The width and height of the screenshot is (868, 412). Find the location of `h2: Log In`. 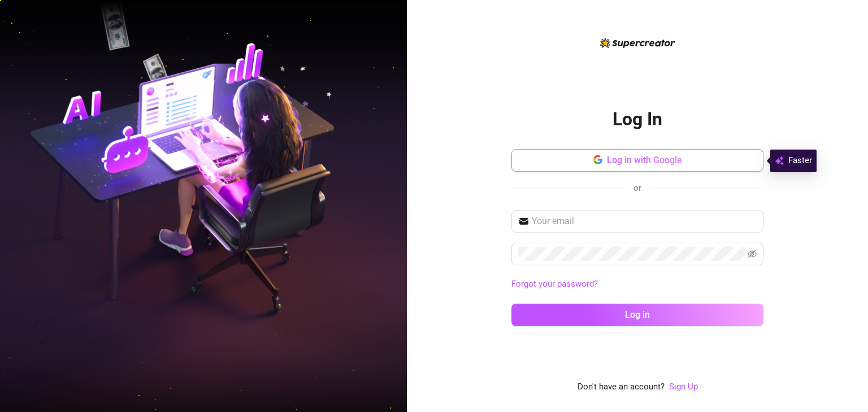

h2: Log In is located at coordinates (638, 119).